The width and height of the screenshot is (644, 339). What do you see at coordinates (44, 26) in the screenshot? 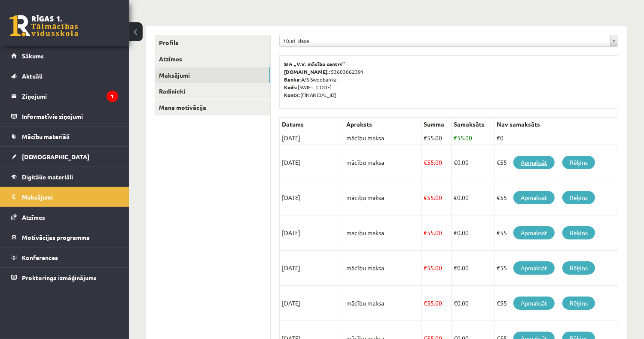
I see `a: Rīgas 1. Tālmācības vidusskola` at bounding box center [44, 26].